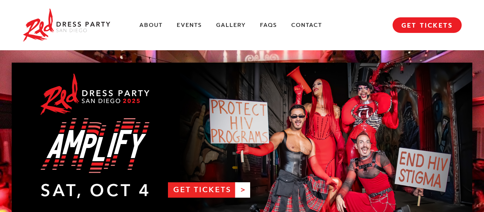  What do you see at coordinates (306, 25) in the screenshot?
I see `a: Contact` at bounding box center [306, 25].